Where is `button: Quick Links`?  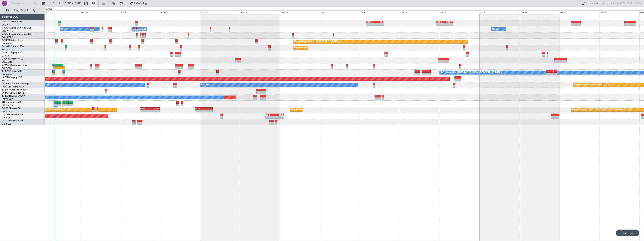
button: Quick Links is located at coordinates (593, 3).